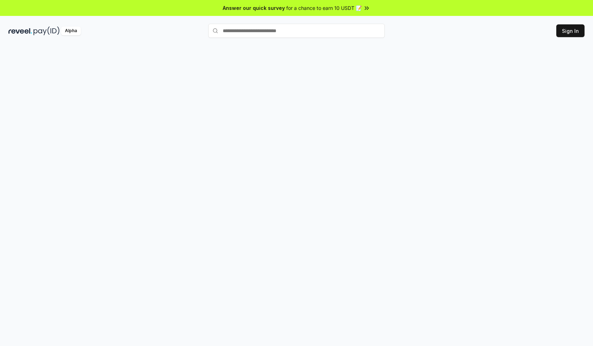  What do you see at coordinates (71, 31) in the screenshot?
I see `div: Alpha` at bounding box center [71, 31].